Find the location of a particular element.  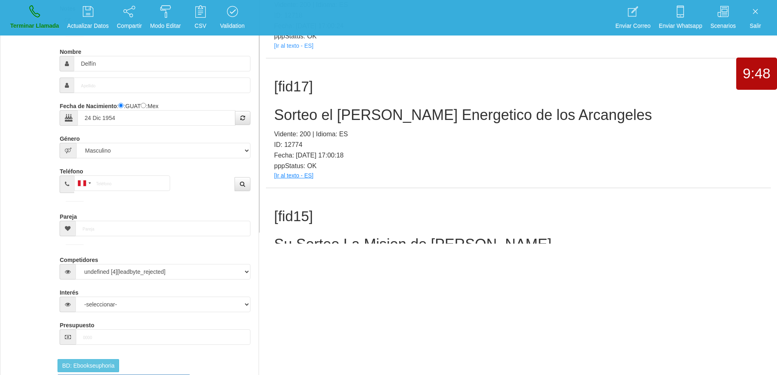

p: Salir is located at coordinates (756, 26).